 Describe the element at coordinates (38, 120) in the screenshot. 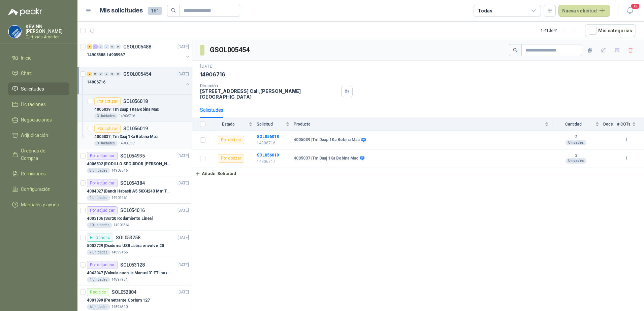

I see `a: Negociaciones` at that location.